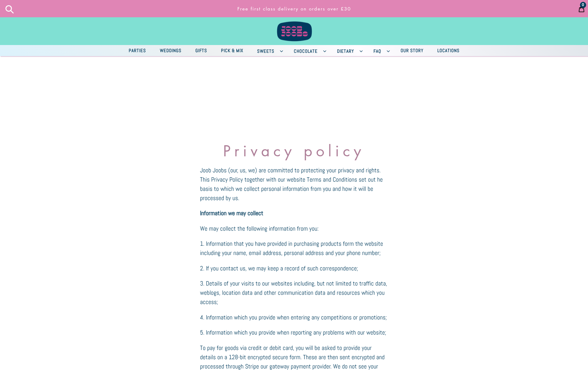 The image size is (588, 370). I want to click on strong: Information we may collect, so click(232, 213).